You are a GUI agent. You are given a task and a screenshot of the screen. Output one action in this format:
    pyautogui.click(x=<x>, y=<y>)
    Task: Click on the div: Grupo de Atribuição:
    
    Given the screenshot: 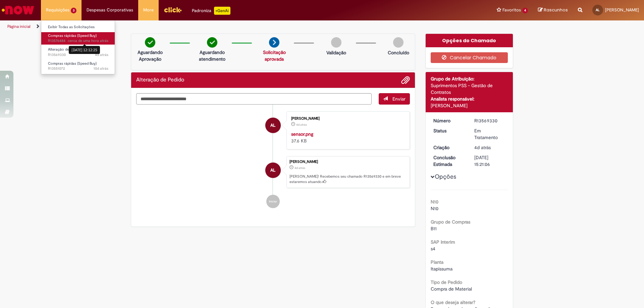 What is the action you would take?
    pyautogui.click(x=469, y=79)
    